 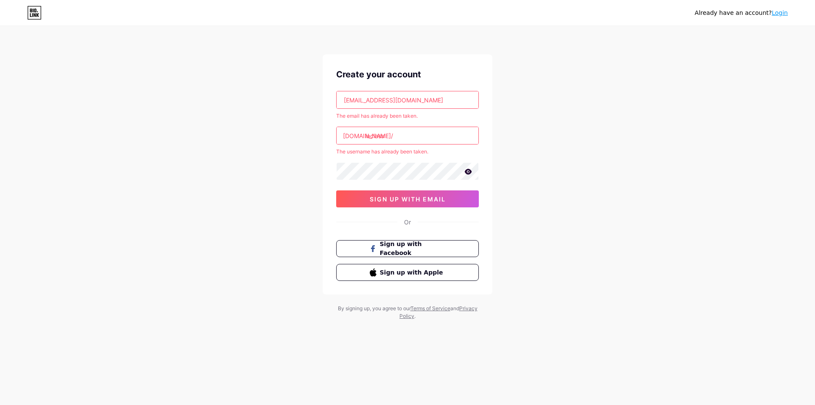 I want to click on a: Terms of Service, so click(x=431, y=308).